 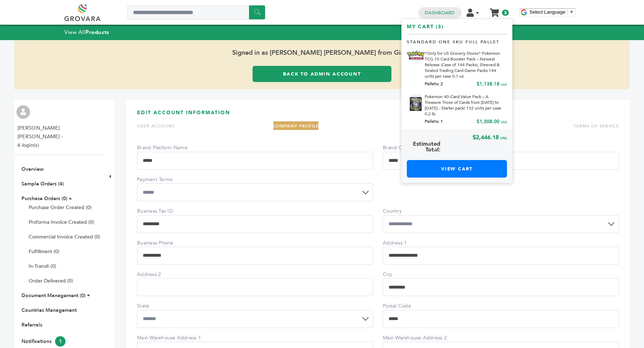 What do you see at coordinates (64, 236) in the screenshot?
I see `a: Commercial Invoice Created (0)` at bounding box center [64, 236].